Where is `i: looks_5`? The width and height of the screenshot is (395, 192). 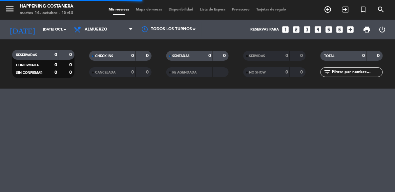
i: looks_5 is located at coordinates (329, 30).